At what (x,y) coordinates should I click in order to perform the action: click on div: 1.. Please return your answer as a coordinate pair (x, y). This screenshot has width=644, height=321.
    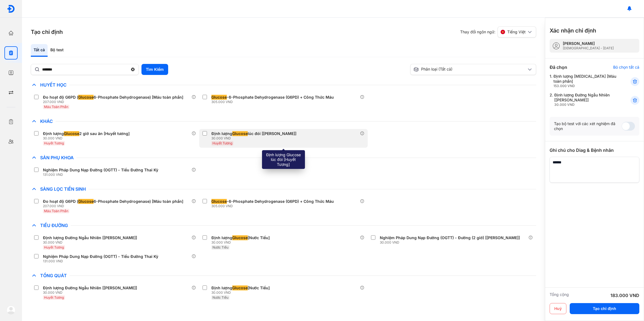
    Looking at the image, I should click on (583, 81).